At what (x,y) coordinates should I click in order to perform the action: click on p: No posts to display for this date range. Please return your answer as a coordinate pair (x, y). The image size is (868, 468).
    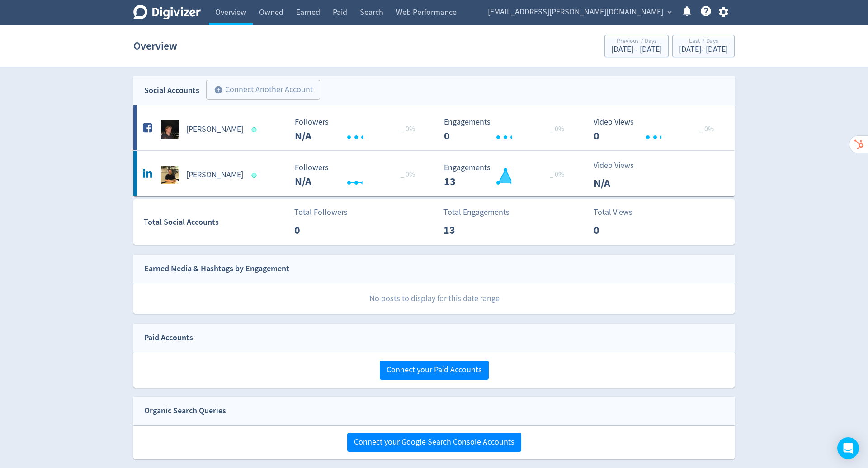
    Looking at the image, I should click on (434, 299).